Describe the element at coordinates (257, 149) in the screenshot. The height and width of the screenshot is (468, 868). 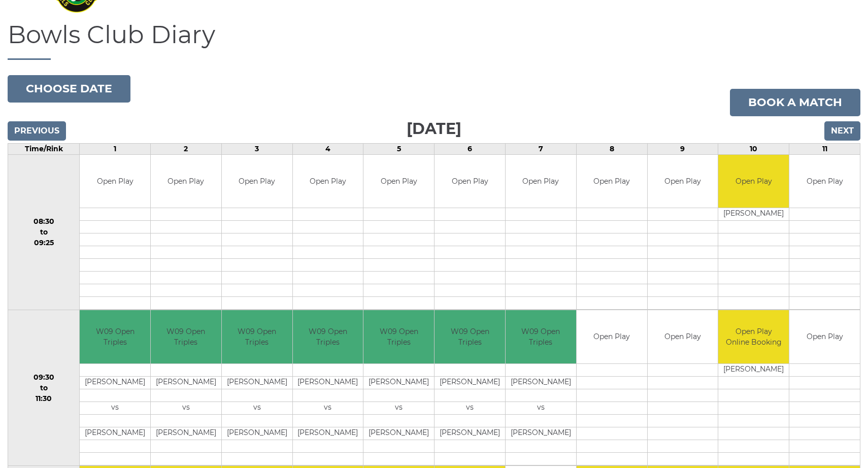
I see `td: 3` at that location.